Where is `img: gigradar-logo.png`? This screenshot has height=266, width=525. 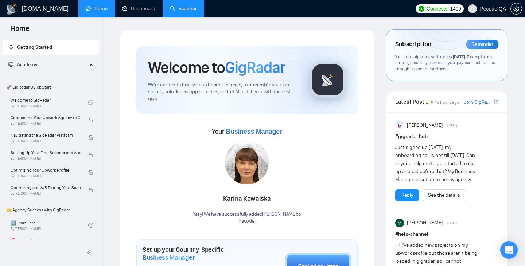
img: gigradar-logo.png is located at coordinates (328, 80).